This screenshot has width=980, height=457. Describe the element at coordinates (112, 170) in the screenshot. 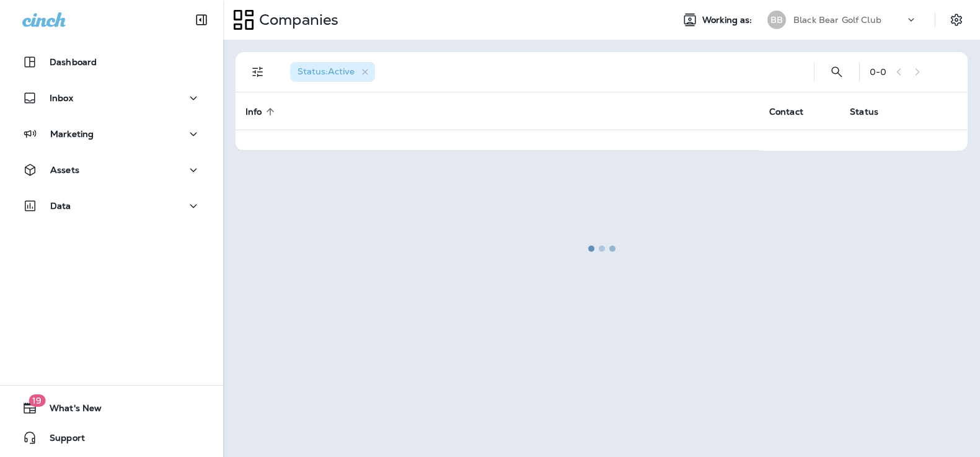

I see `button: Assets` at that location.